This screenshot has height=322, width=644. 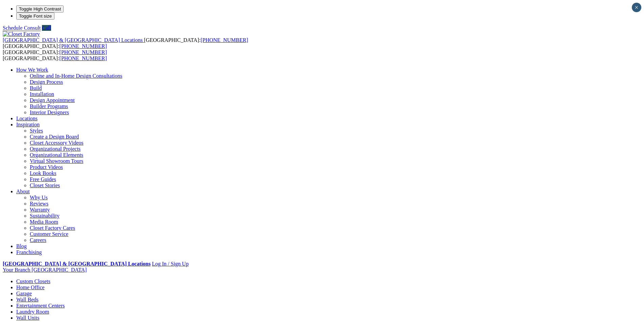 What do you see at coordinates (27, 118) in the screenshot?
I see `a: Locations` at bounding box center [27, 118].